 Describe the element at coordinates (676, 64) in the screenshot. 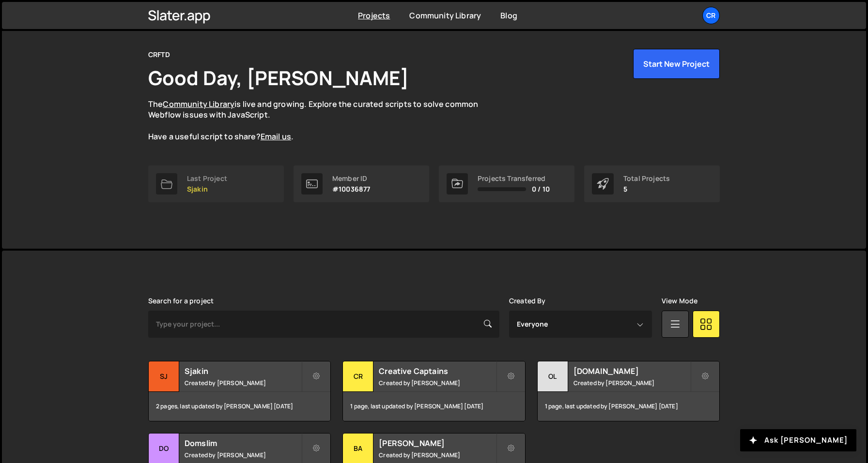

I see `button: Start New Project` at that location.